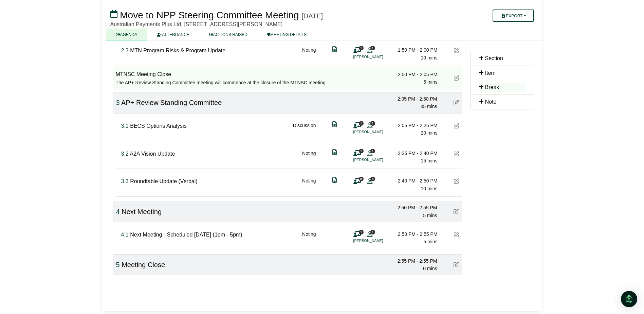  I want to click on a: AGENDA, so click(126, 34).